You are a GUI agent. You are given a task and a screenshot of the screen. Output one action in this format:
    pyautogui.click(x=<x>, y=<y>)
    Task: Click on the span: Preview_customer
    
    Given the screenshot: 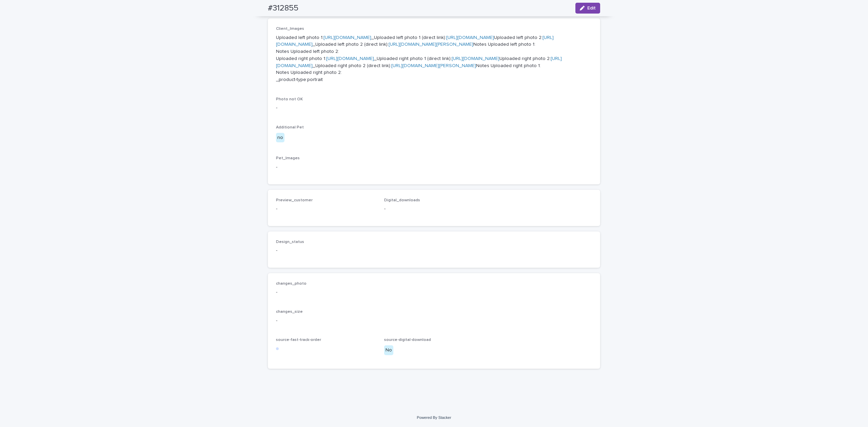 What is the action you would take?
    pyautogui.click(x=294, y=200)
    